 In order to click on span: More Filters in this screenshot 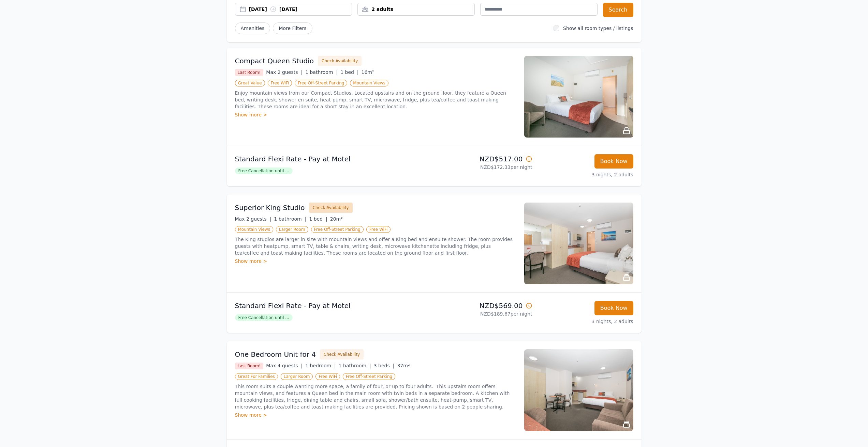, I will do `click(292, 28)`.